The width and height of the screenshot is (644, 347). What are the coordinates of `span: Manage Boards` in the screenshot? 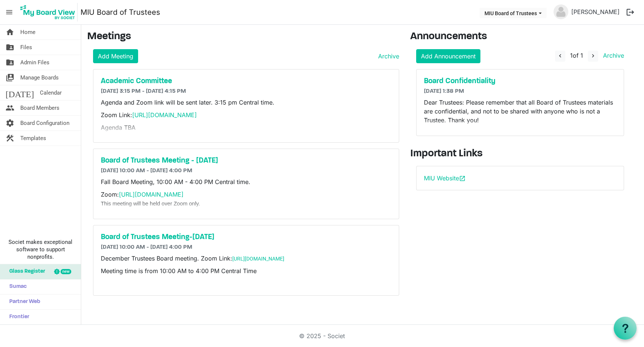 It's located at (40, 78).